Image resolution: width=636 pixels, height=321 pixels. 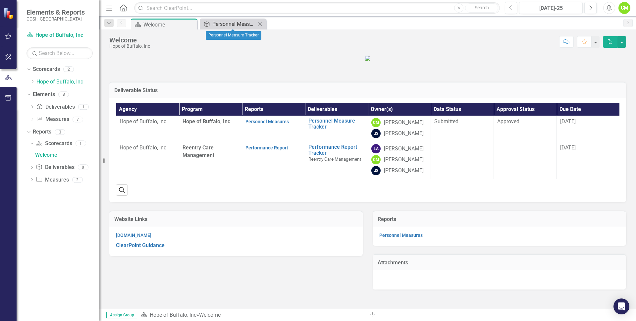 I want to click on a: Reports, so click(x=42, y=132).